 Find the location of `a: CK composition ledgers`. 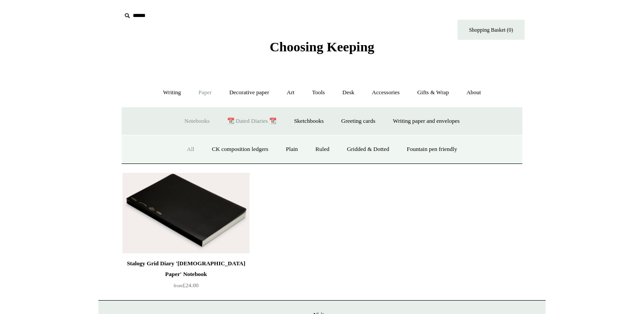

a: CK composition ledgers is located at coordinates (240, 150).